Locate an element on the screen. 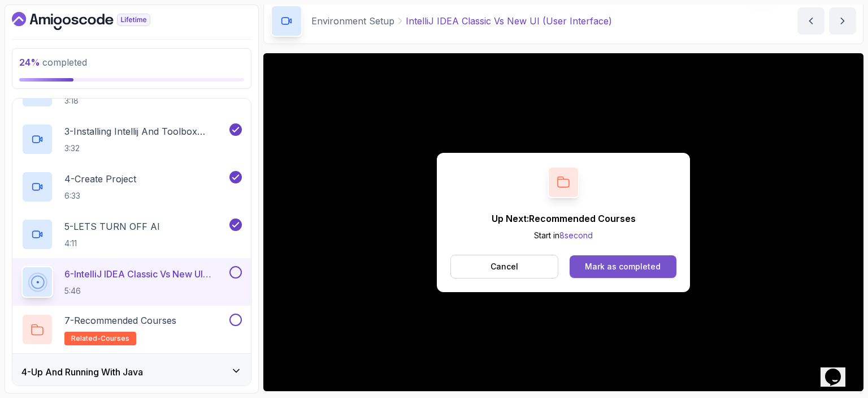 The height and width of the screenshot is (398, 868). button: 4-Up And Running With Java is located at coordinates (132, 372).